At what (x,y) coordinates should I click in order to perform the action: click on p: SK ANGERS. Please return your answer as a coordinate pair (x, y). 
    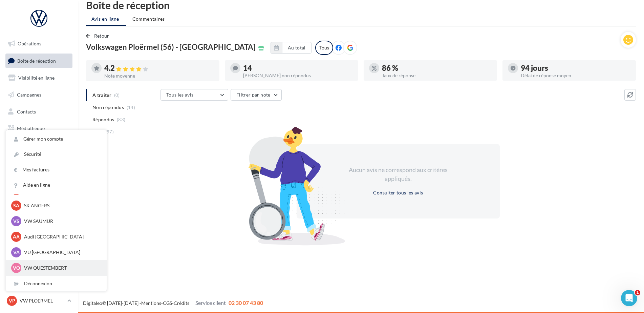
    Looking at the image, I should click on (61, 206).